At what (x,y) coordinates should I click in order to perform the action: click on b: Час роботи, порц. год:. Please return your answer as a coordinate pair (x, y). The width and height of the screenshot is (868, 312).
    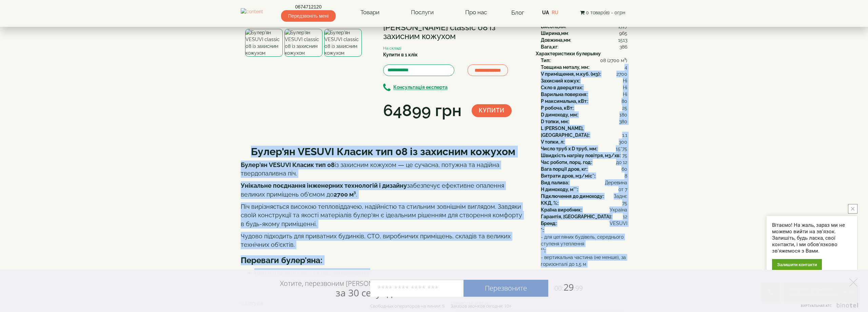
    Looking at the image, I should click on (567, 162).